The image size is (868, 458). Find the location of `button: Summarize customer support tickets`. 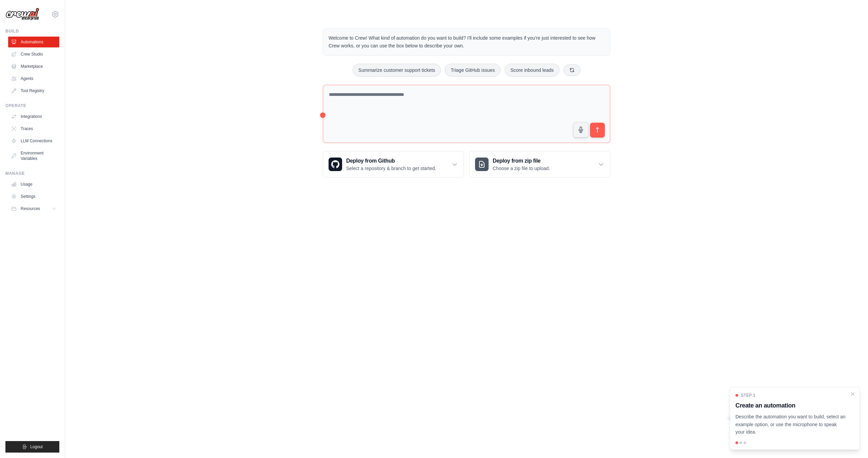

button: Summarize customer support tickets is located at coordinates (396, 70).